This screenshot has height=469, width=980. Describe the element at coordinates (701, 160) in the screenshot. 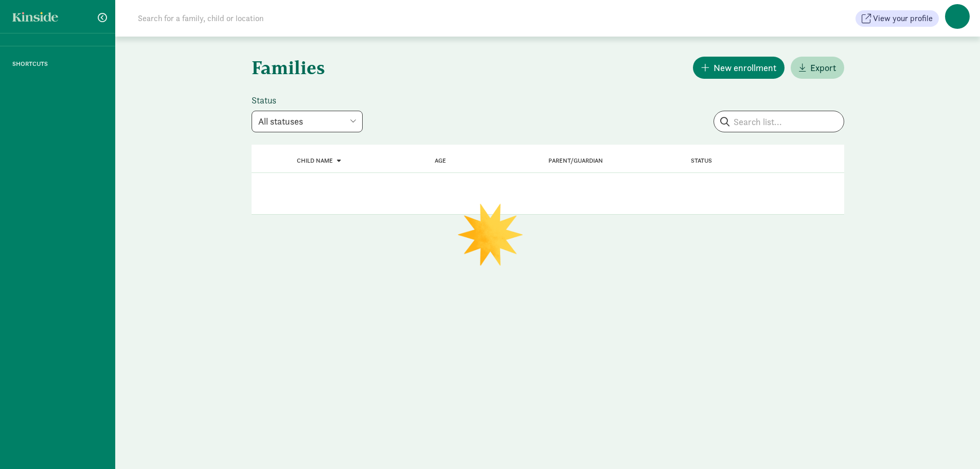

I see `span: Status` at that location.